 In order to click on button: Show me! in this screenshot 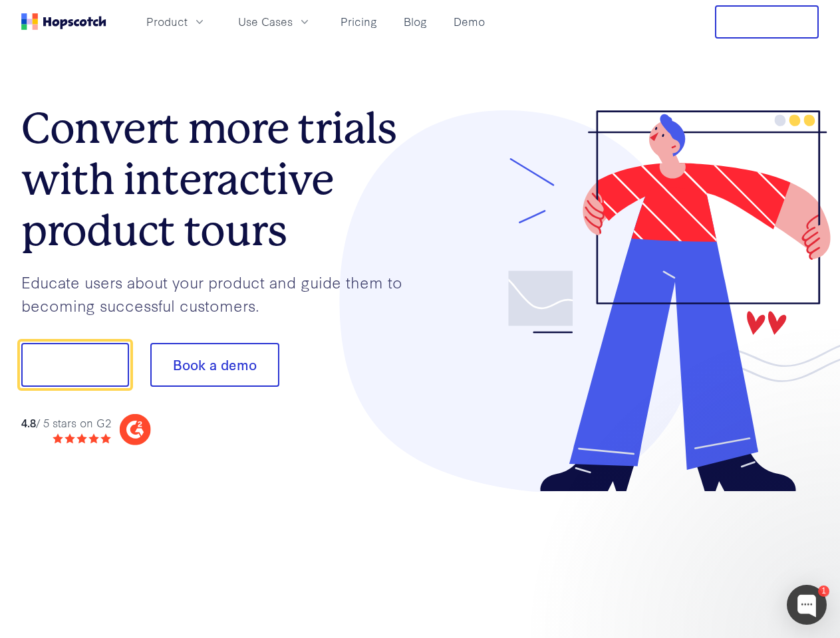, I will do `click(75, 365)`.